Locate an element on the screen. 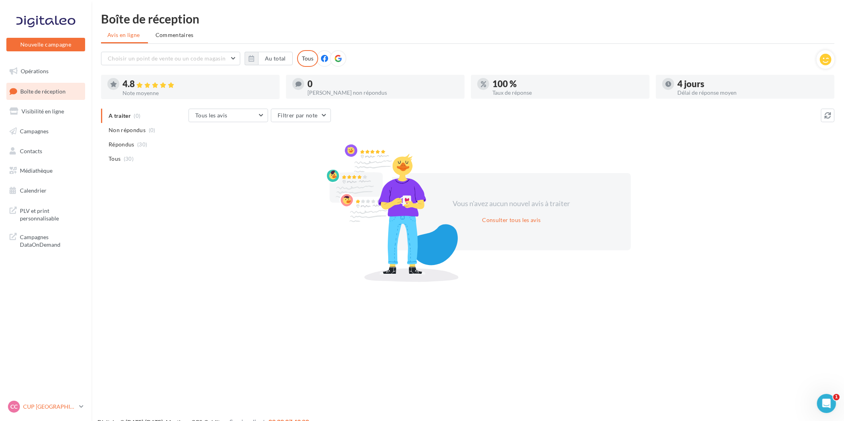 The width and height of the screenshot is (844, 421). a: Campagnes DataOnDemand is located at coordinates (46, 240).